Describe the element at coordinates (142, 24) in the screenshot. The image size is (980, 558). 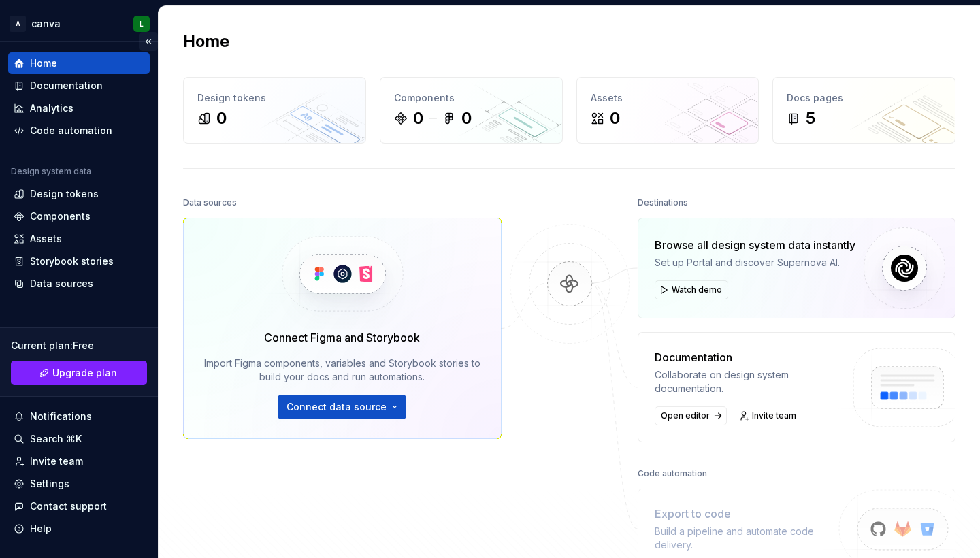
I see `div: L` at that location.